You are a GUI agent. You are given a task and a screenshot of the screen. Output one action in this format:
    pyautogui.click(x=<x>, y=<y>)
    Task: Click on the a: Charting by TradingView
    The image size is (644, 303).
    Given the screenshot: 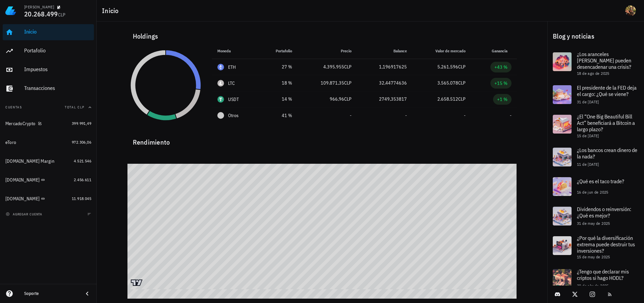 What is the action you would take?
    pyautogui.click(x=136, y=283)
    